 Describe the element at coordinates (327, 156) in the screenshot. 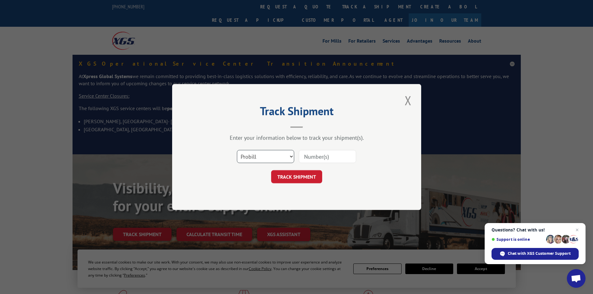

I see `input: Number(s)` at that location.